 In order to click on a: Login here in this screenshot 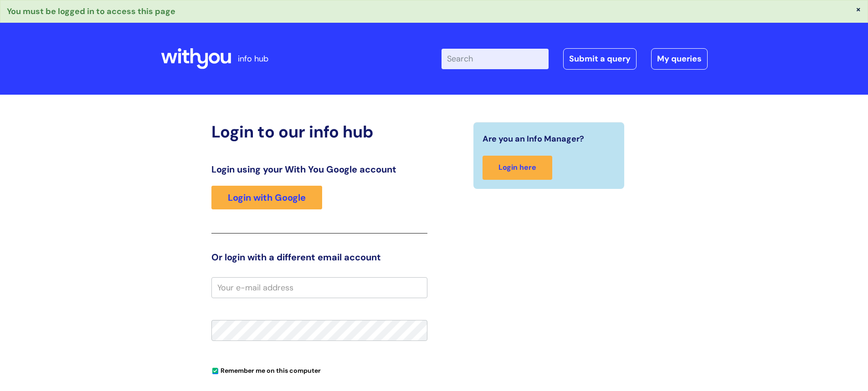, I will do `click(517, 167)`.